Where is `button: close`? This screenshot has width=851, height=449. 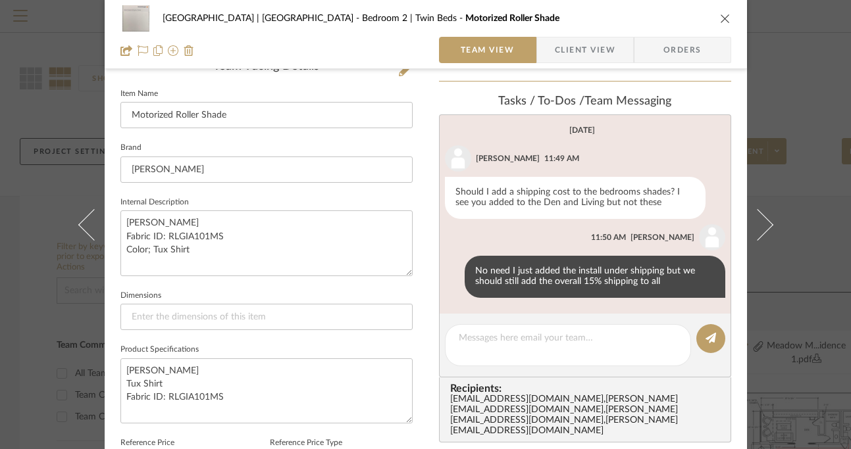 button: close is located at coordinates (725, 18).